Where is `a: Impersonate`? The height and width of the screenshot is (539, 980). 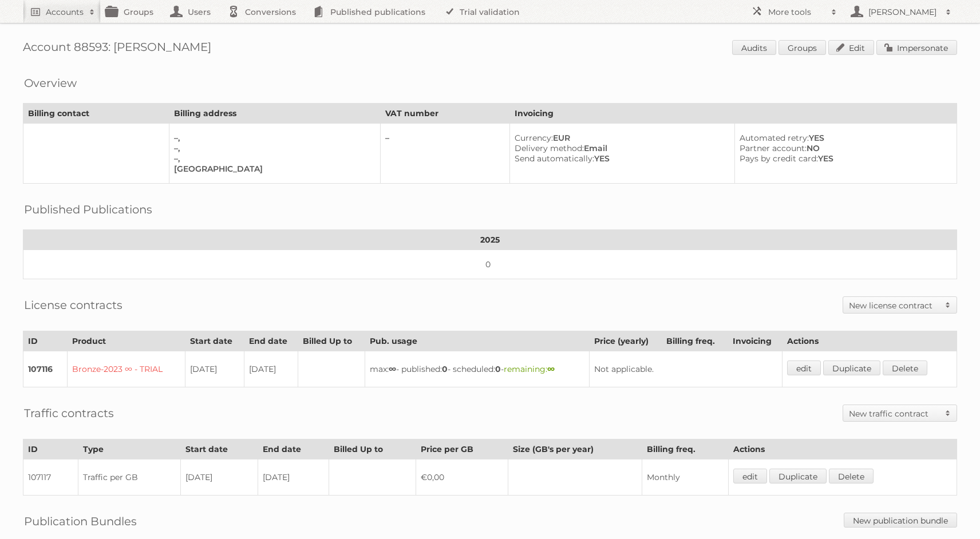 a: Impersonate is located at coordinates (916, 47).